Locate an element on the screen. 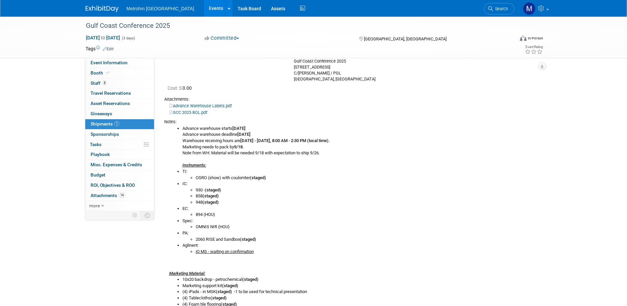  a: Budget is located at coordinates (120, 175).